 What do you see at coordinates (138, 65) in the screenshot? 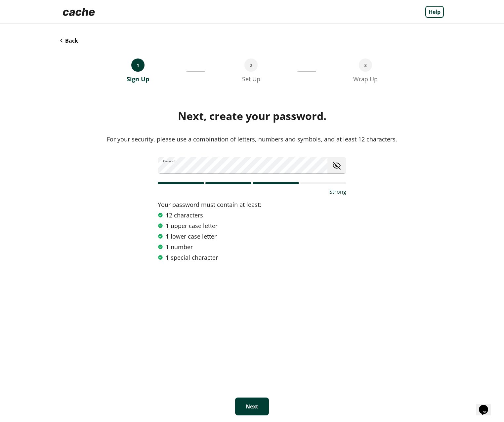
I see `div: 1` at bounding box center [138, 65].